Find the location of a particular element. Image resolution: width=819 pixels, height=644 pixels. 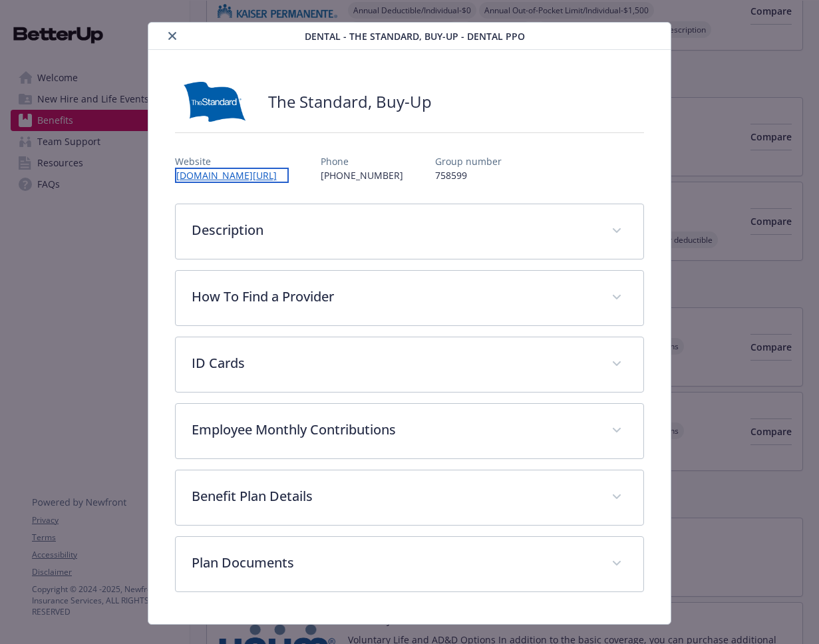

p: Description is located at coordinates (394, 230).